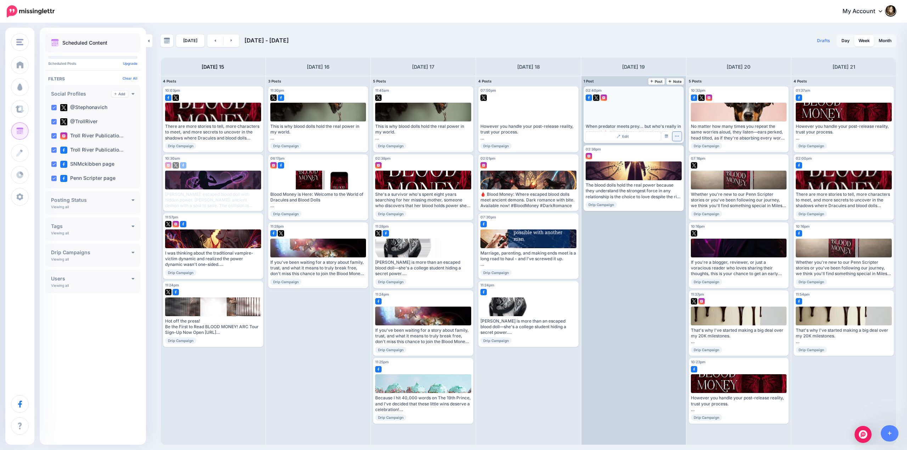  What do you see at coordinates (866, 11) in the screenshot?
I see `a: My Account` at bounding box center [866, 11].